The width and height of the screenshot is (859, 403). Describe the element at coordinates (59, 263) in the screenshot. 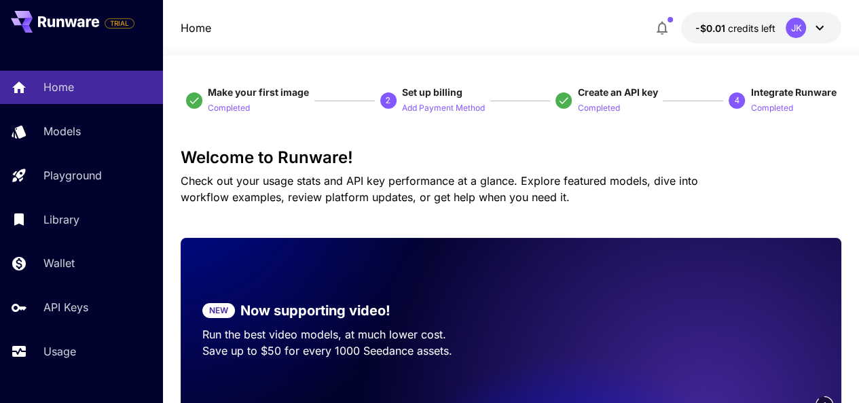

I see `p: Wallet` at that location.